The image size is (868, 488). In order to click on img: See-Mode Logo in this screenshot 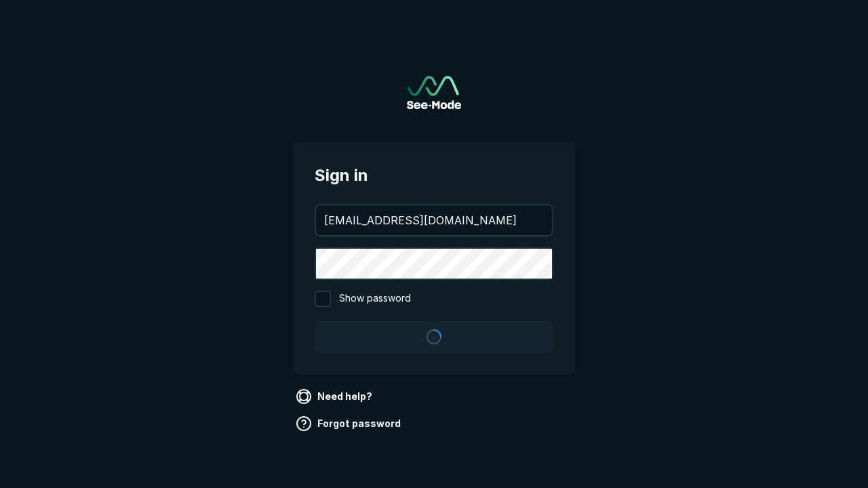, I will do `click(434, 92)`.